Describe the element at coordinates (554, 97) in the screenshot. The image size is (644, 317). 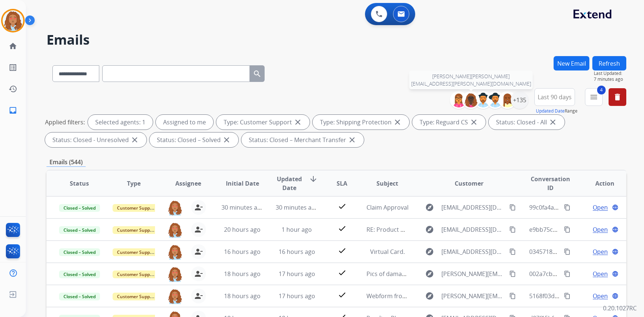
I see `button: Last 90 days` at that location.